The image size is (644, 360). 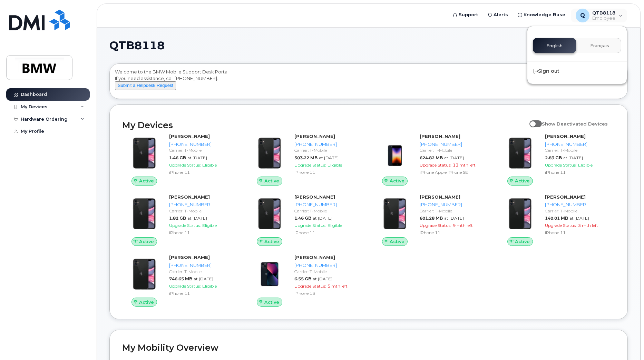 What do you see at coordinates (395, 153) in the screenshot?
I see `img: image20231002-3703462-10zne2t.jpeg` at bounding box center [395, 153].